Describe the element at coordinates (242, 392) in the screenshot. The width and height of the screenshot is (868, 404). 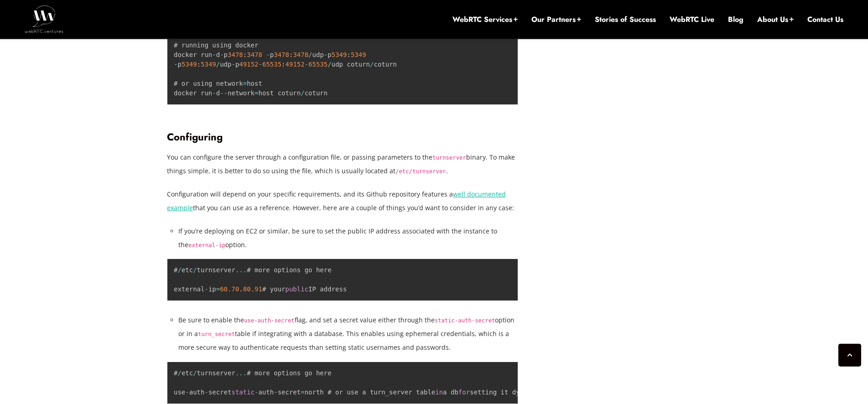
I see `span: static` at that location.